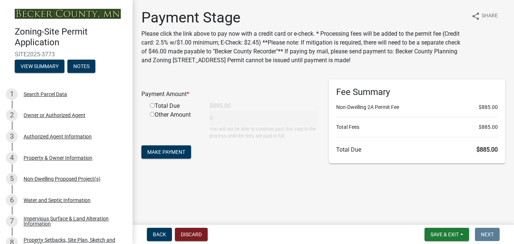  What do you see at coordinates (45, 94) in the screenshot?
I see `div: Search Parcel Data` at bounding box center [45, 94].